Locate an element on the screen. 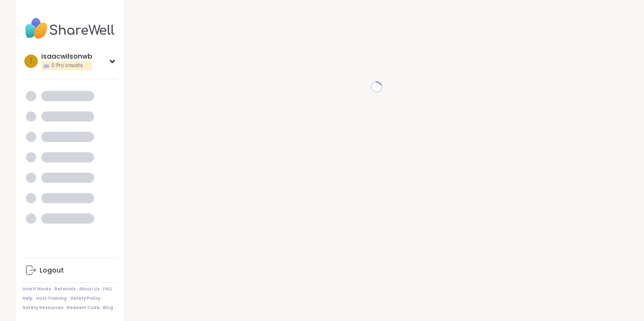  a: About Us is located at coordinates (89, 289).